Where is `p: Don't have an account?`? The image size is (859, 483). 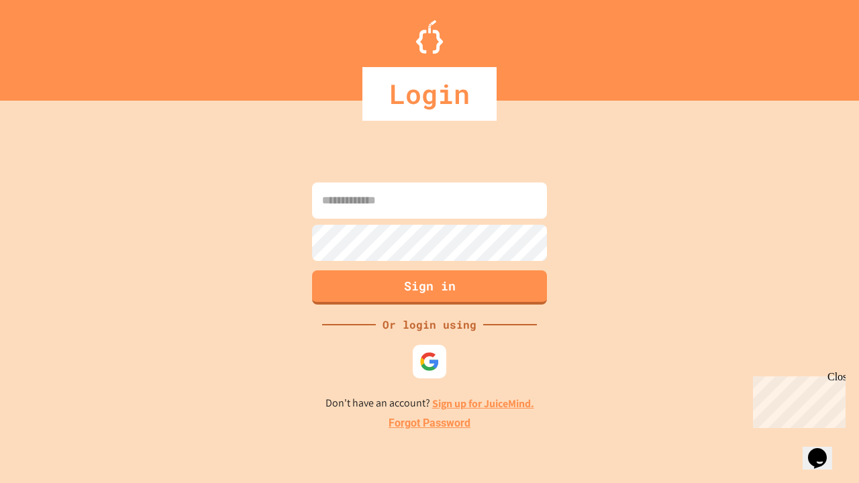 p: Don't have an account? is located at coordinates (430, 404).